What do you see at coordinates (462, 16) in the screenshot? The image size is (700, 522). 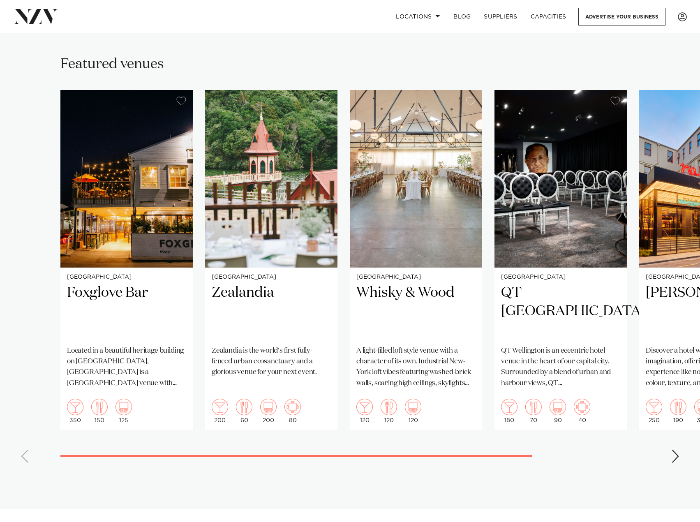 I see `a: BLOG` at bounding box center [462, 16].